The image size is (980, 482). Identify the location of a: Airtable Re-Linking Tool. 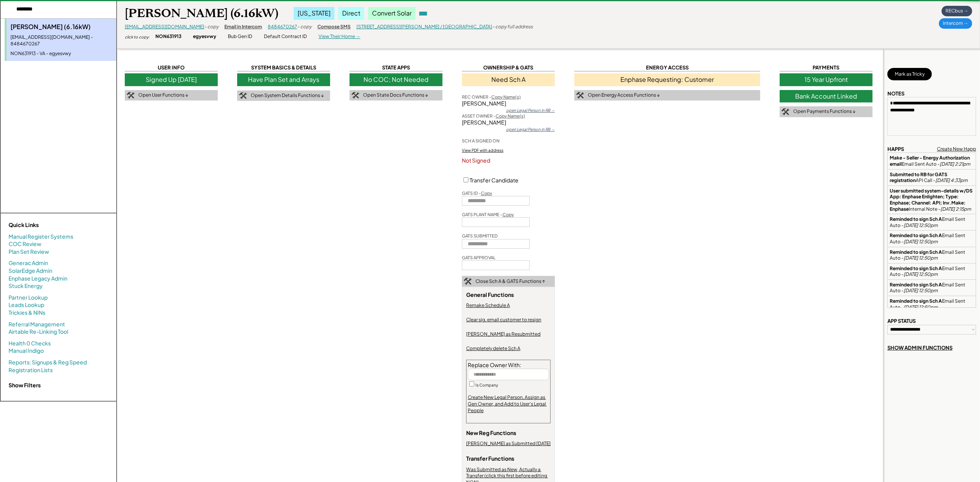
(38, 332).